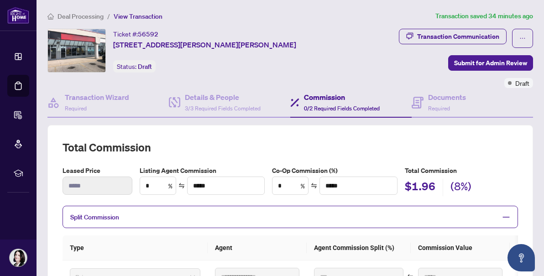 This screenshot has width=544, height=276. I want to click on div: Transaction Communication, so click(459, 37).